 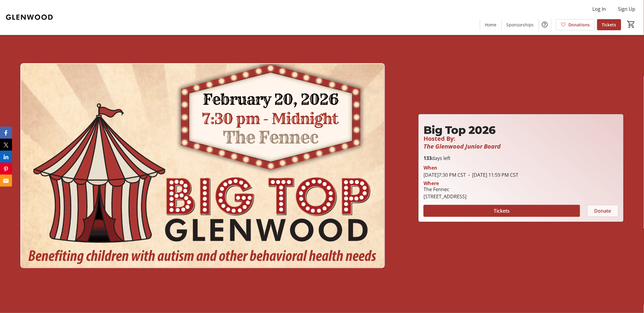 I want to click on span: Donations, so click(x=579, y=25).